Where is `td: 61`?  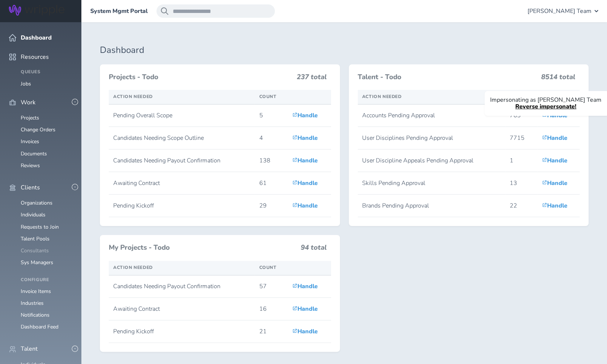 td: 61 is located at coordinates (271, 183).